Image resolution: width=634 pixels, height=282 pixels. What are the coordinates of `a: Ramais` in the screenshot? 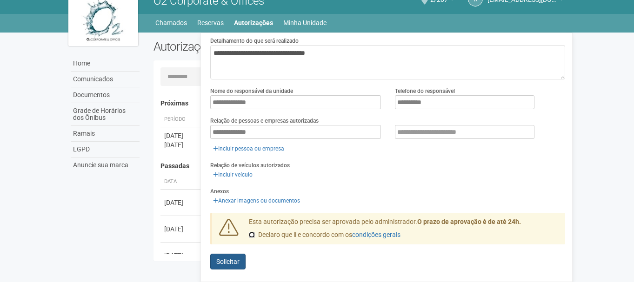 It's located at (105, 134).